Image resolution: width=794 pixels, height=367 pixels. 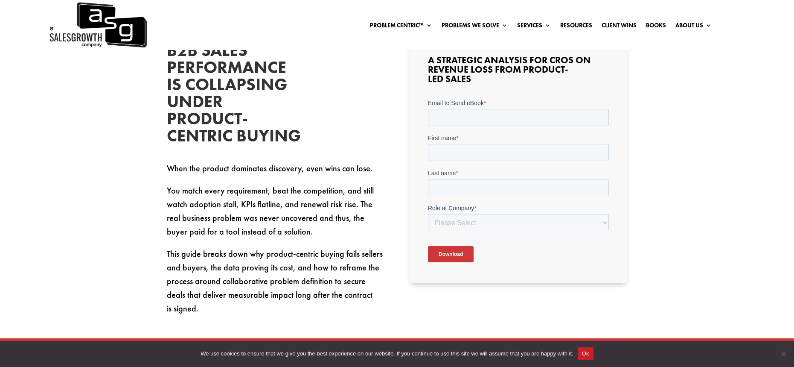 What do you see at coordinates (534, 27) in the screenshot?
I see `a: Services` at bounding box center [534, 27].